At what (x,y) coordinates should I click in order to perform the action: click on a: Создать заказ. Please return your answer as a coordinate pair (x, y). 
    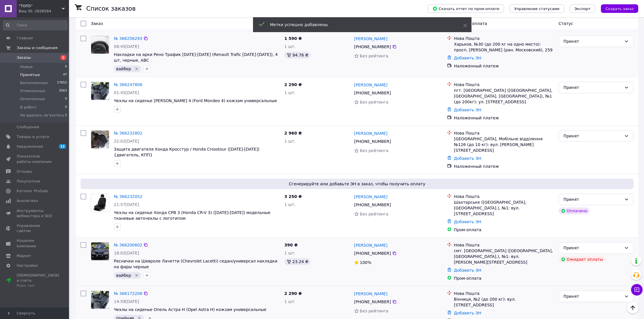
    Looking at the image, I should click on (617, 8).